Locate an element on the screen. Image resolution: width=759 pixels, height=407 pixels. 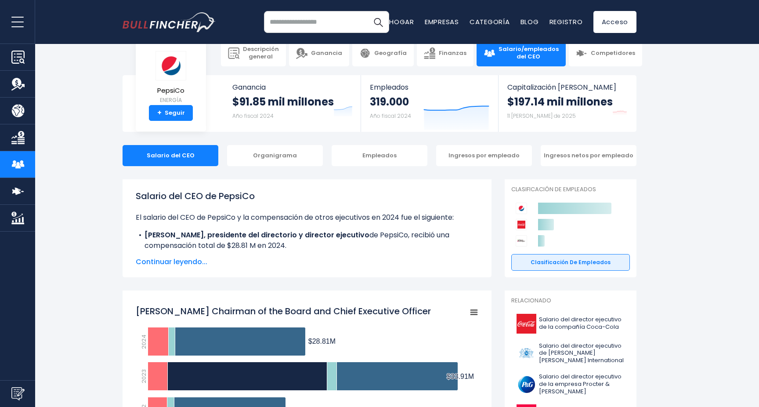
font: ENERGÍA is located at coordinates (171, 100).